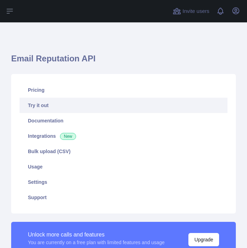 This screenshot has width=247, height=248. I want to click on a: Integrations New, so click(123, 136).